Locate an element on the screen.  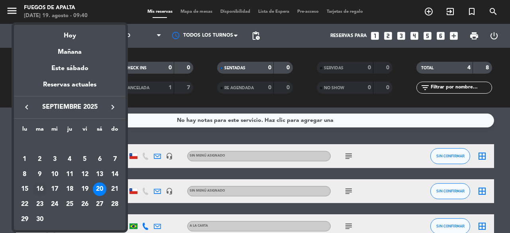
div: 3 is located at coordinates (55, 159).